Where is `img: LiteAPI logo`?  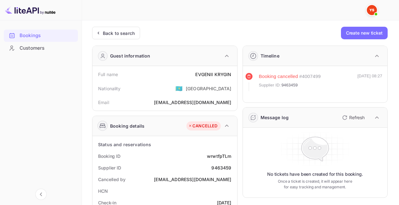 img: LiteAPI logo is located at coordinates (30, 10).